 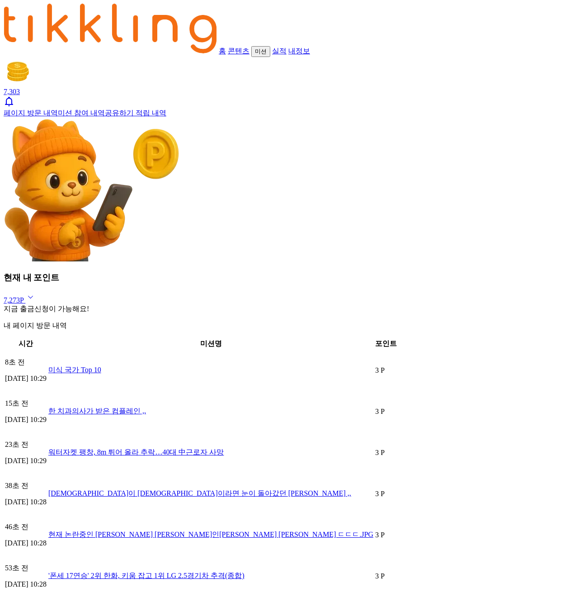 What do you see at coordinates (136, 113) in the screenshot?
I see `a: 공유하기 적립 내역` at bounding box center [136, 113].